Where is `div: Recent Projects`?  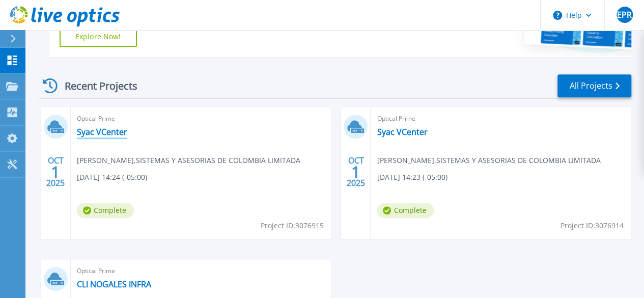 div: Recent Projects is located at coordinates (95, 86).